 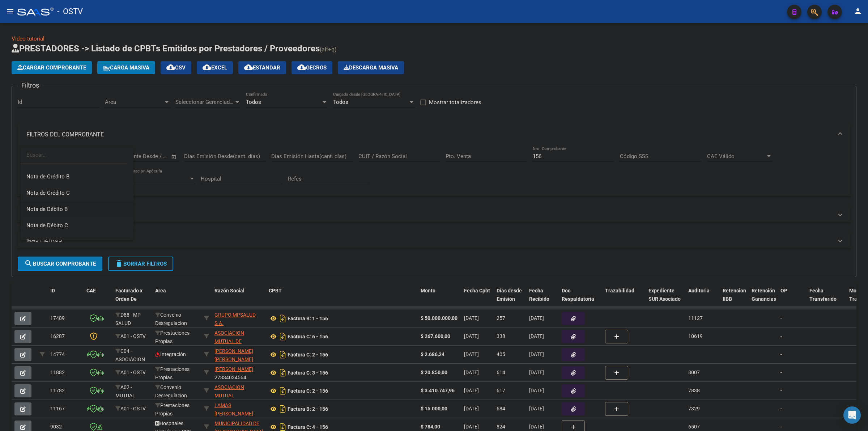 What do you see at coordinates (47, 209) in the screenshot?
I see `span: Nota de Débito B` at bounding box center [47, 209].